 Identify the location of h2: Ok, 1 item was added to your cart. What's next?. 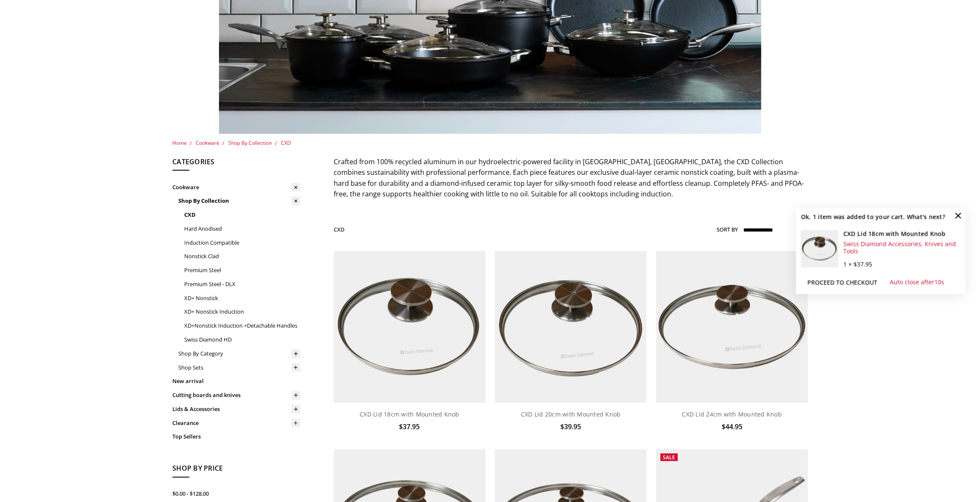
(873, 216).